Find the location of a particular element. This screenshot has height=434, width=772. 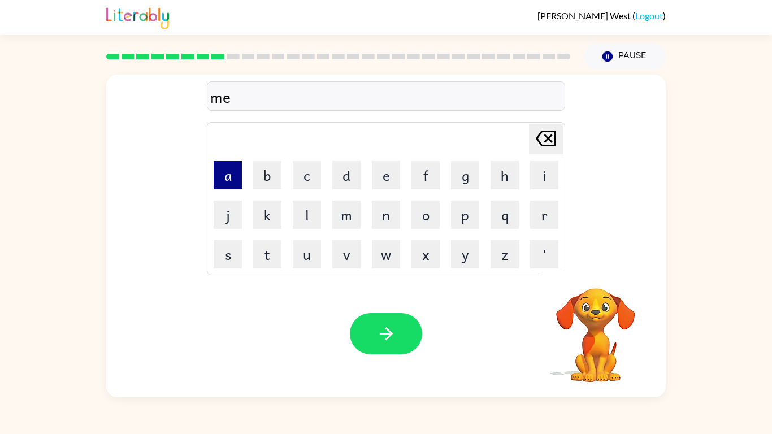

button: d is located at coordinates (346, 175).